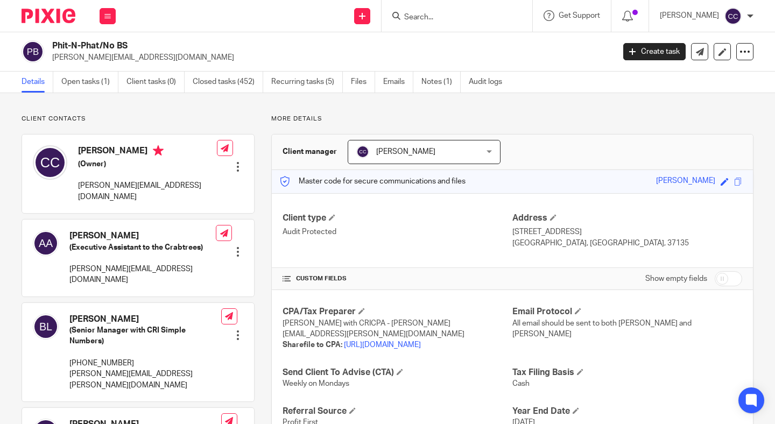  What do you see at coordinates (316, 384) in the screenshot?
I see `span: Weekly on Mondays` at bounding box center [316, 384].